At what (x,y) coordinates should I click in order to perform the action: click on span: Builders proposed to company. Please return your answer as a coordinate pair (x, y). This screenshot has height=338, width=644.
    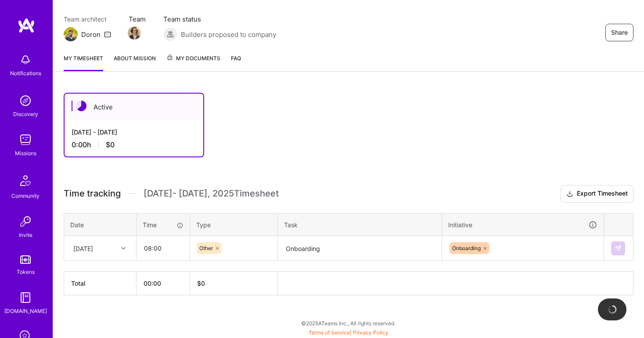
    Looking at the image, I should click on (228, 35).